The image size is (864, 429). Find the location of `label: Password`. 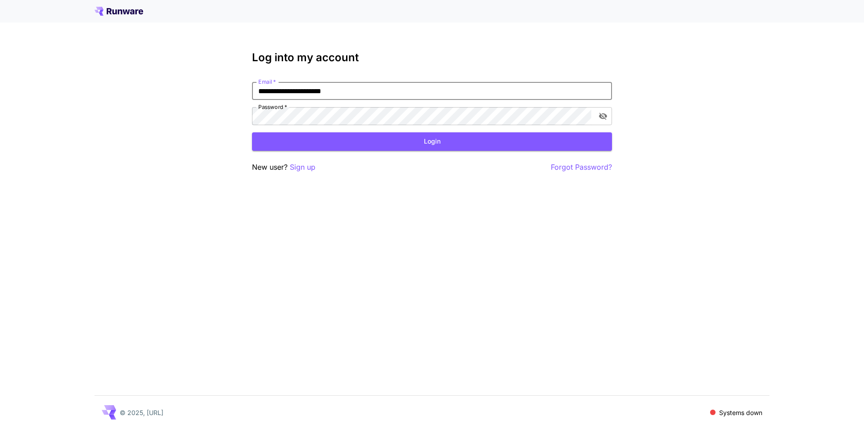

label: Password is located at coordinates (273, 107).